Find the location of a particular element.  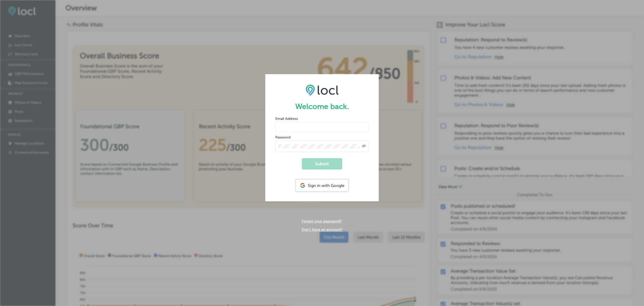

img: LOCL logo is located at coordinates (322, 90).